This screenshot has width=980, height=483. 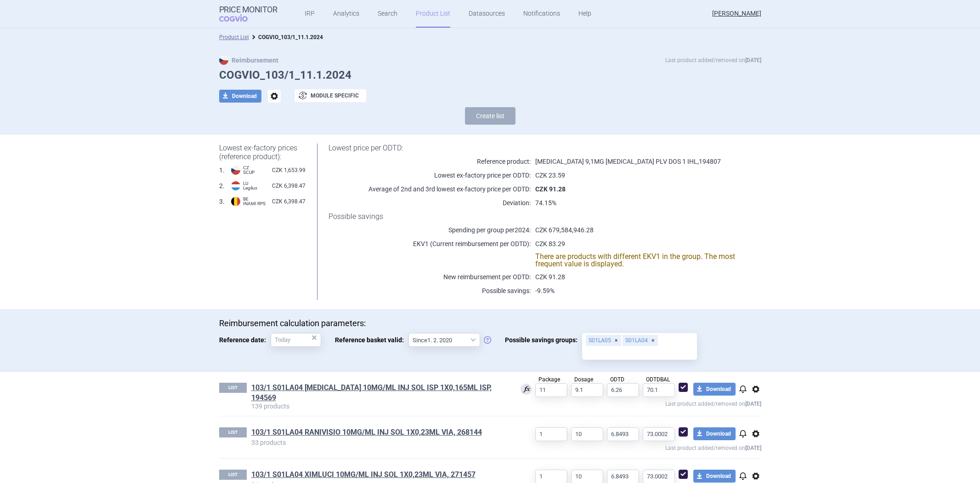 I want to click on span: CZ SCUP, so click(x=248, y=170).